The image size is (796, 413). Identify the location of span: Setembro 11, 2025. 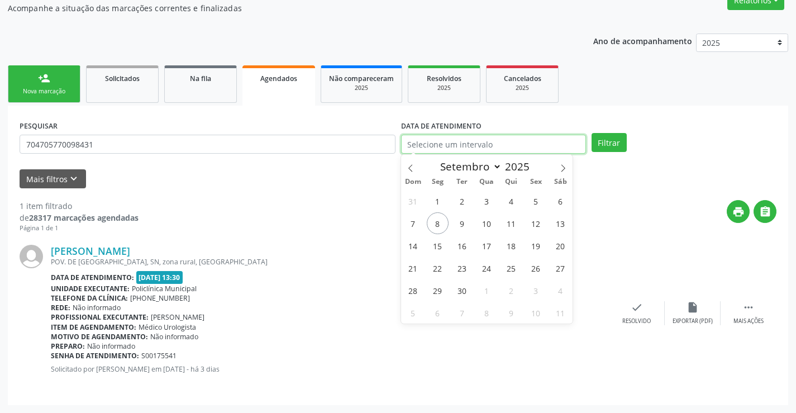
(511, 223).